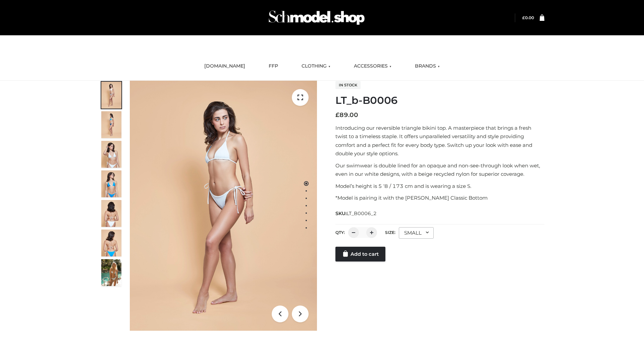 The width and height of the screenshot is (644, 363). Describe the element at coordinates (111, 273) in the screenshot. I see `img: Arieltop_CloudNine_AzureSky2.jpg` at that location.